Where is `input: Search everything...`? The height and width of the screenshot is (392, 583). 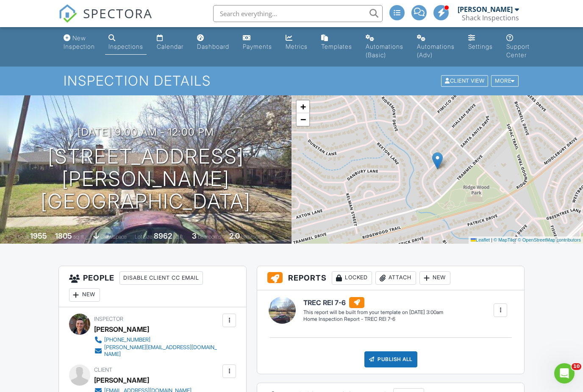
input: Search everything... is located at coordinates (298, 14).